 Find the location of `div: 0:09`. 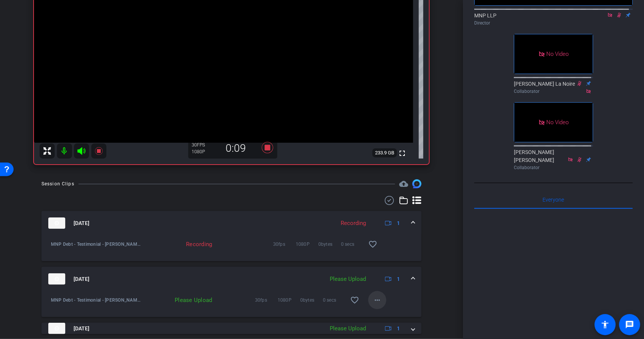

div: 0:09 is located at coordinates (236, 148).